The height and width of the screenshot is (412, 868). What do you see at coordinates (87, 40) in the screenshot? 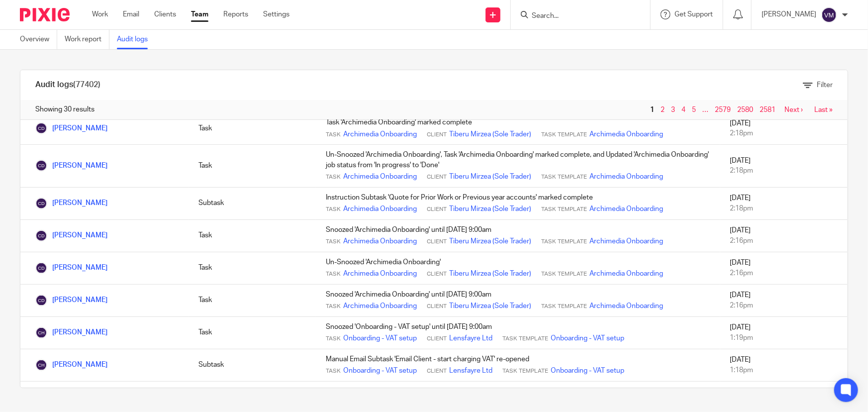
I see `a: Work report` at bounding box center [87, 40].